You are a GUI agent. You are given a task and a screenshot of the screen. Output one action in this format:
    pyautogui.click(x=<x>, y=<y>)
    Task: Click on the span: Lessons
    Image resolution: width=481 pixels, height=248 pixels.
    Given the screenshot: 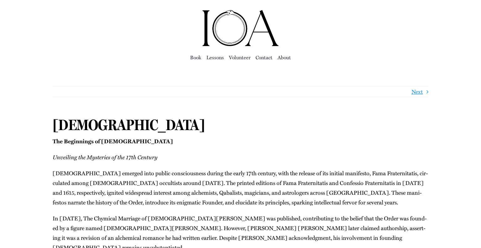 What is the action you would take?
    pyautogui.click(x=215, y=57)
    